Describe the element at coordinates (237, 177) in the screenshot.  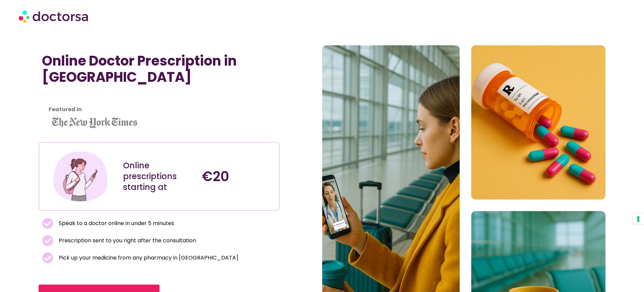
I see `h4: €20` at that location.